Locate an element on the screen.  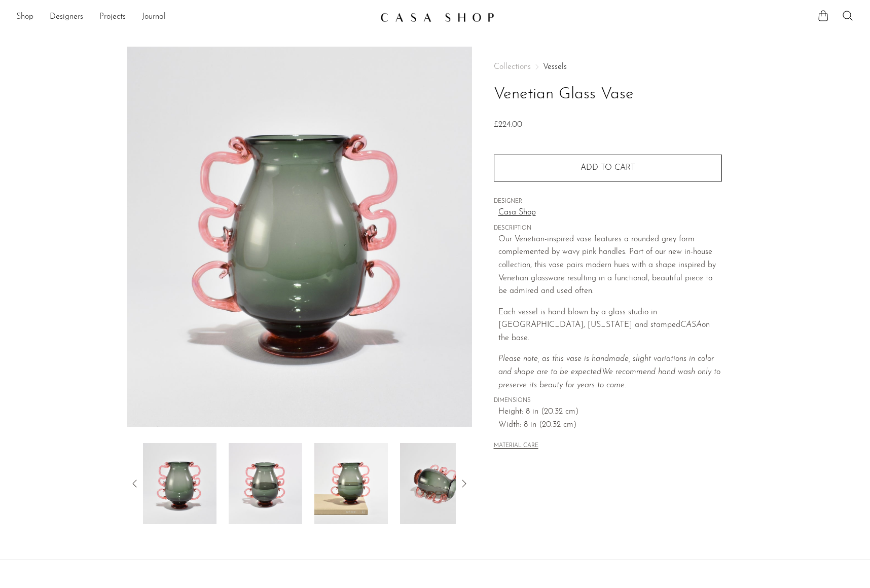
span: Collections is located at coordinates (512, 67).